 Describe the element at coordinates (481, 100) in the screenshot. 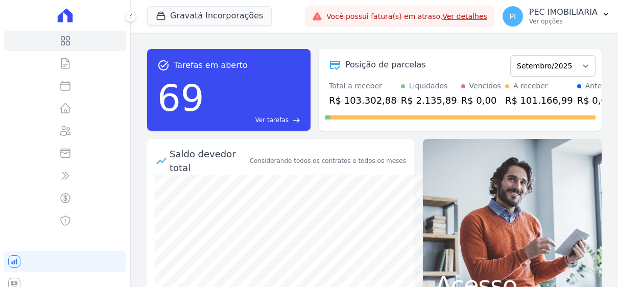

I see `div: R$ 0,00` at that location.